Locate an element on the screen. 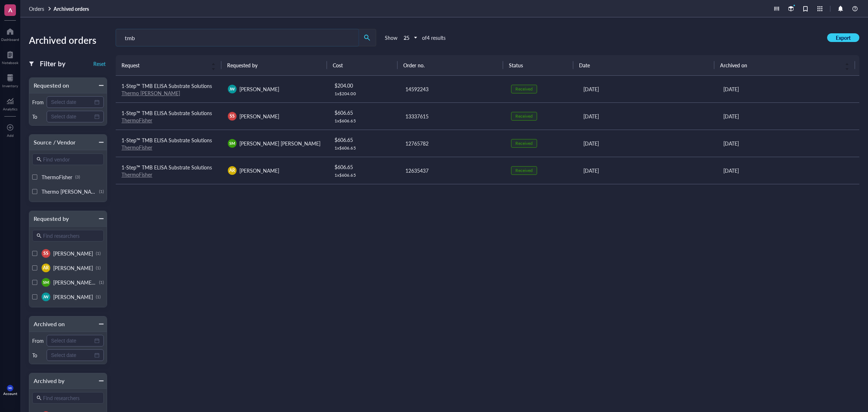  th: Date is located at coordinates (643, 65).